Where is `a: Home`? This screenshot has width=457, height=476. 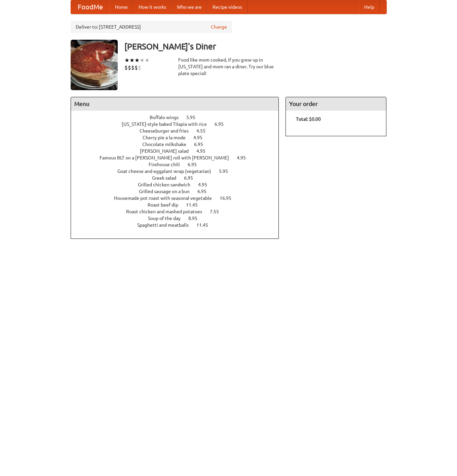 a: Home is located at coordinates (121, 7).